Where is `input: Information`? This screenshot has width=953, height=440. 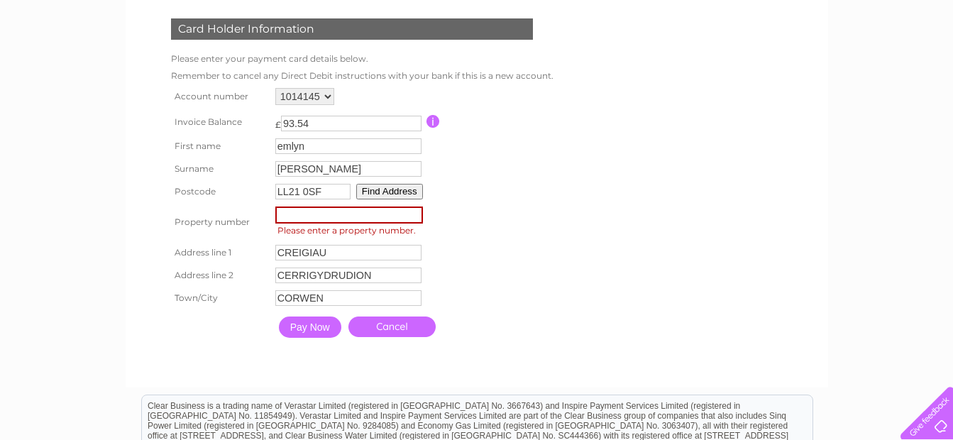
input: Information is located at coordinates (433, 121).